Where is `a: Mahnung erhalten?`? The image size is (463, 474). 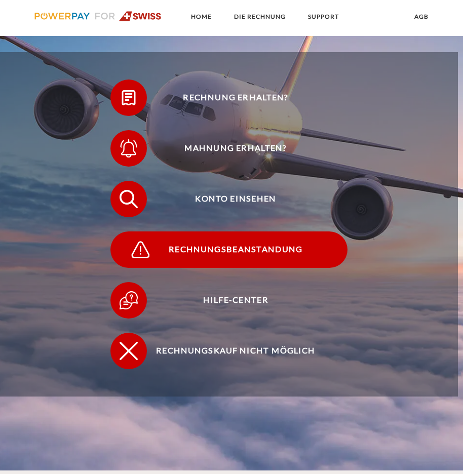
a: Mahnung erhalten? is located at coordinates (229, 149).